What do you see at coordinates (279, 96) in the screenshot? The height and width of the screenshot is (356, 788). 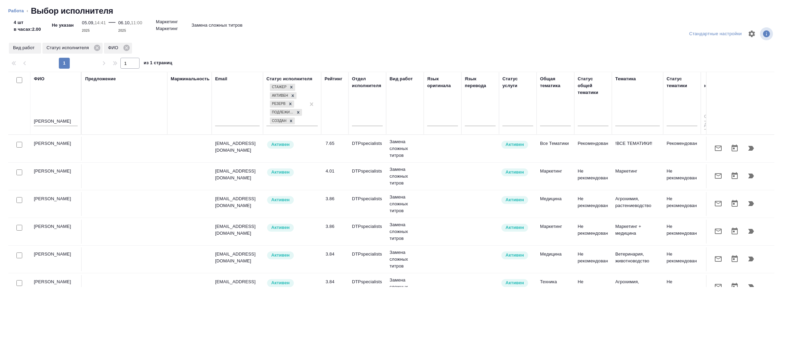 I see `div: Активен` at bounding box center [279, 96].